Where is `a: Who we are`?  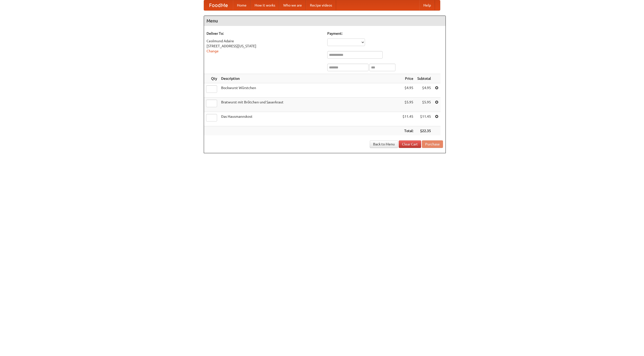
a: Who we are is located at coordinates (293, 5).